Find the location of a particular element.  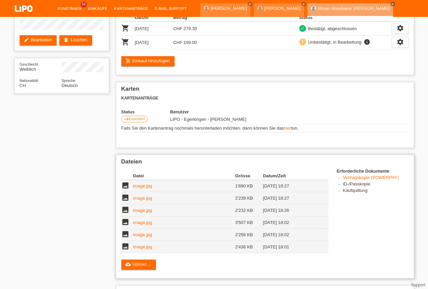

th: Betrag is located at coordinates (192, 18).